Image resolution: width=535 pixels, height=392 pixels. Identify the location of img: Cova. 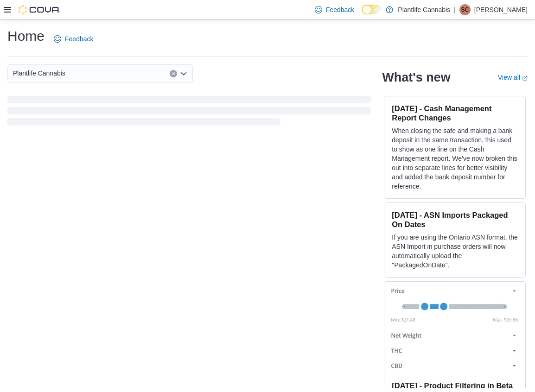
(39, 10).